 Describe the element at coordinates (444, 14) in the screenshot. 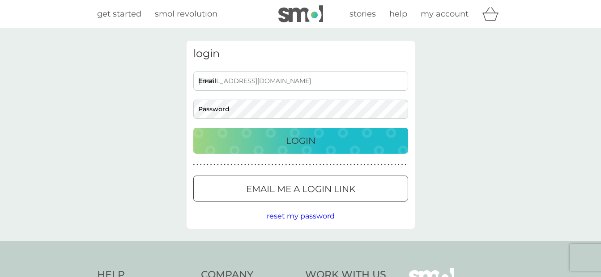

I see `span: my account` at that location.